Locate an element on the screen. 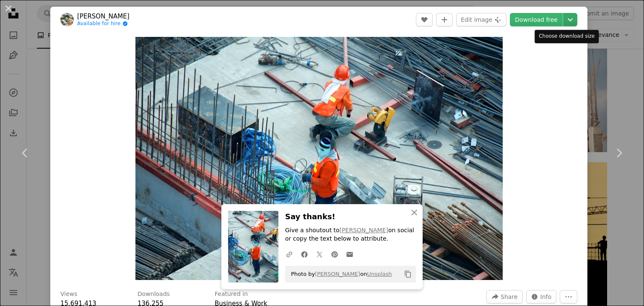 The height and width of the screenshot is (306, 644). h3: Say thanks! is located at coordinates (350, 217).